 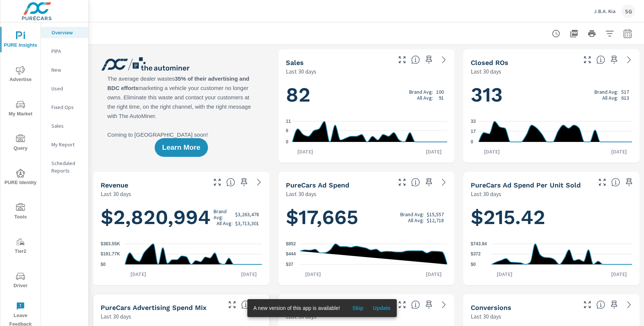 I want to click on text: $743.94, so click(x=479, y=243).